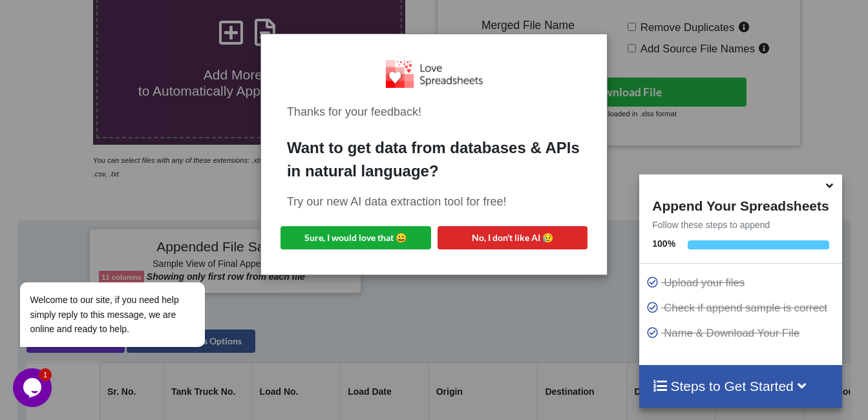 The image size is (868, 420). I want to click on button: Sure, I would love that 😀, so click(355, 238).